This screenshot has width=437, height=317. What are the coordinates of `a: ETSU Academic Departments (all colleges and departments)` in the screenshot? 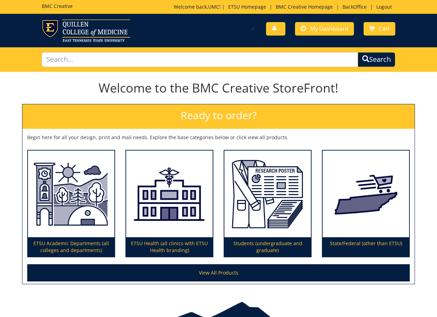 It's located at (71, 203).